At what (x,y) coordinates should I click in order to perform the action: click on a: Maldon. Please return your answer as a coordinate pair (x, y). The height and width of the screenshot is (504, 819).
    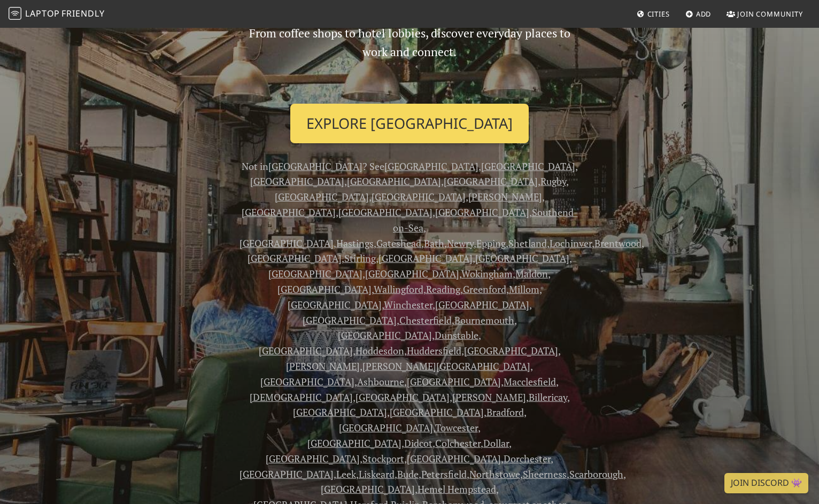
    Looking at the image, I should click on (531, 273).